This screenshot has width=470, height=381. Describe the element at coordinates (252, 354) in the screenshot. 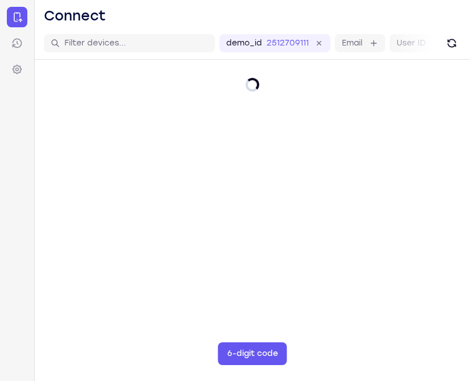

I see `button: 6-digit code` at that location.